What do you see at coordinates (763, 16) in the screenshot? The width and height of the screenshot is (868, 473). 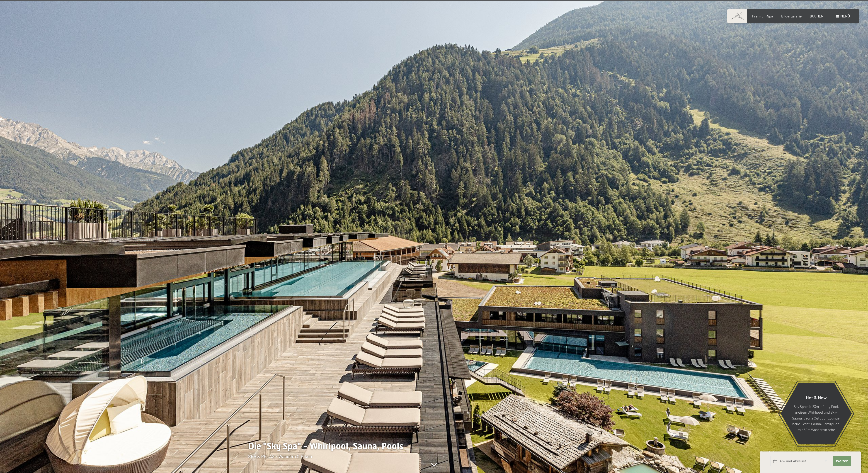 I see `span: Premium Spa` at bounding box center [763, 16].